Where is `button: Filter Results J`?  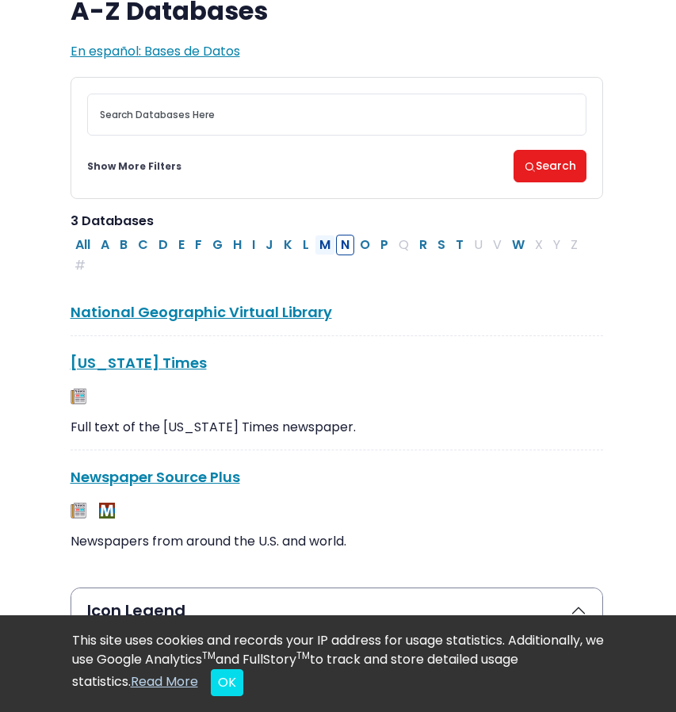
button: Filter Results J is located at coordinates (270, 245).